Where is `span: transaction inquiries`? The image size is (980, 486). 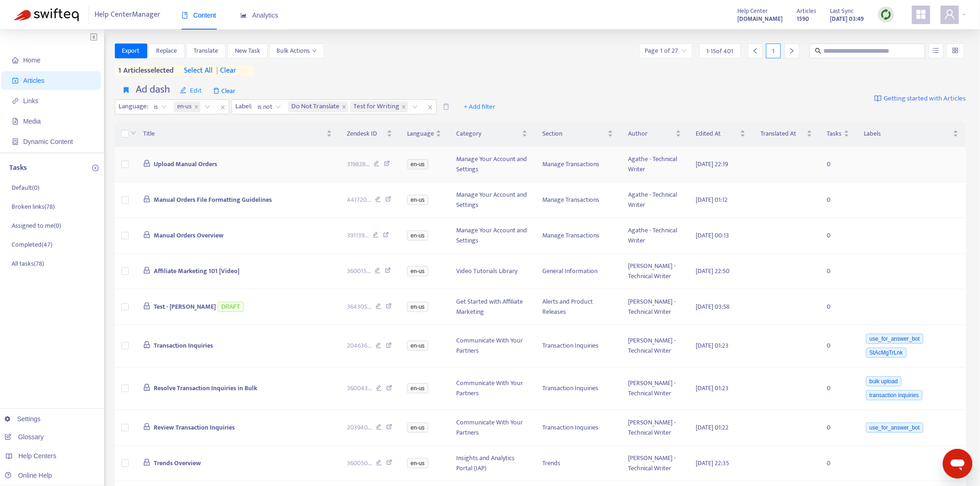
span: transaction inquiries is located at coordinates (894, 396).